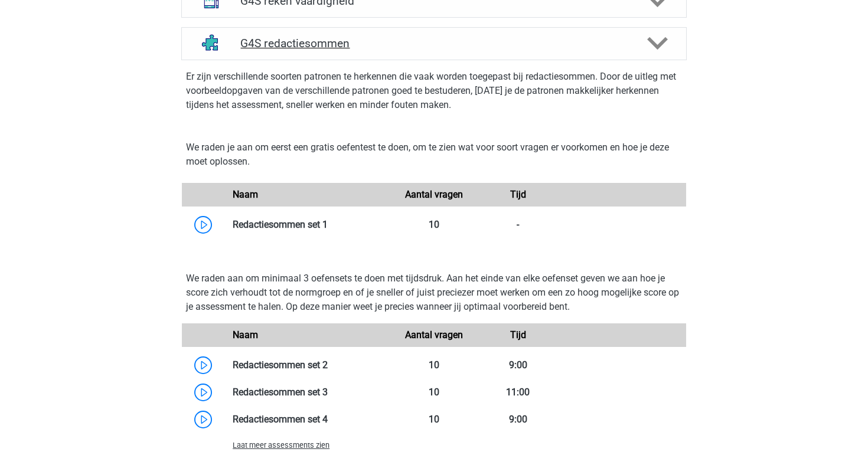  What do you see at coordinates (434, 43) in the screenshot?
I see `h4: G4S redactiesommen` at bounding box center [434, 43].